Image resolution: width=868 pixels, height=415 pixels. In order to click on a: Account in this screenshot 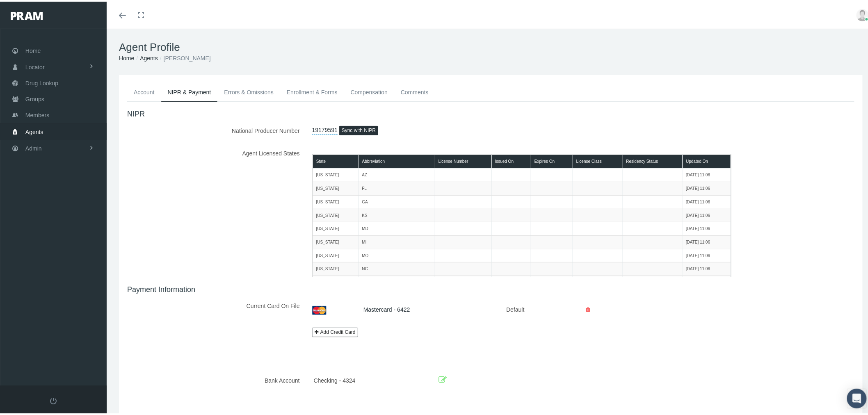, I will do `click(144, 91)`.